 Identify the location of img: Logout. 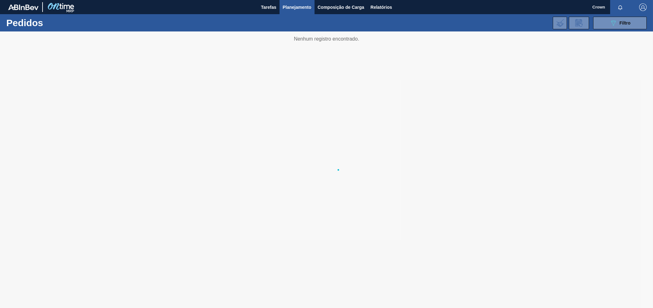
(643, 7).